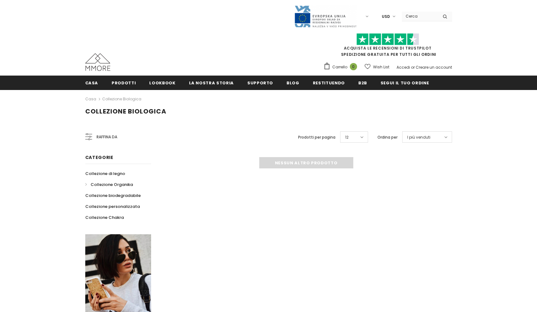  What do you see at coordinates (381, 67) in the screenshot?
I see `span: Wish List` at bounding box center [381, 67].